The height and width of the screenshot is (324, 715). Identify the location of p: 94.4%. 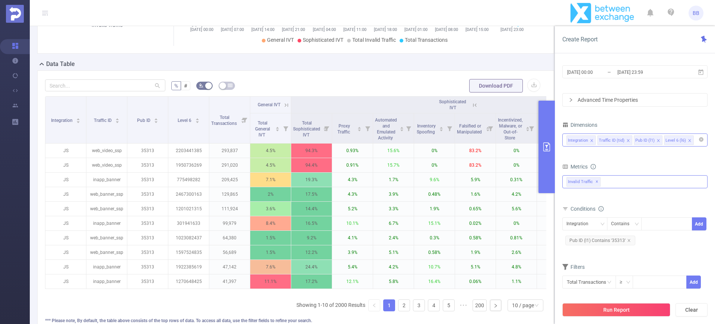
(312, 165).